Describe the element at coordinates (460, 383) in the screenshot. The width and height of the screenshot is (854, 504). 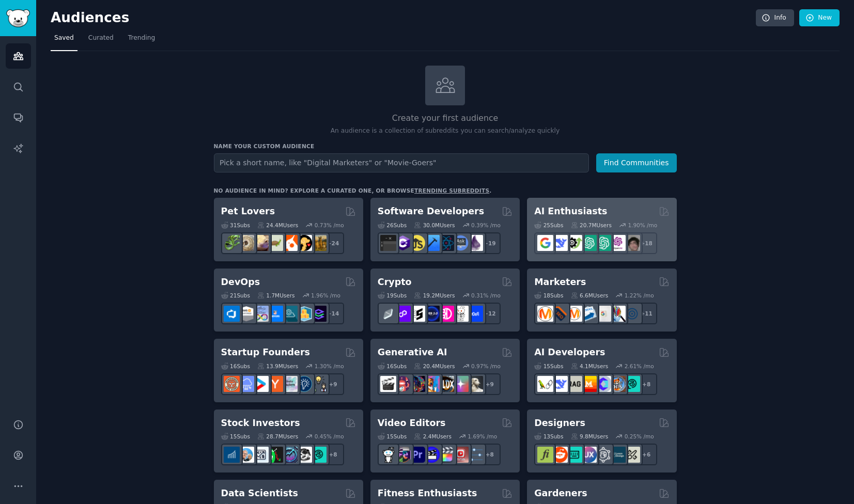
I see `img: starryai` at that location.